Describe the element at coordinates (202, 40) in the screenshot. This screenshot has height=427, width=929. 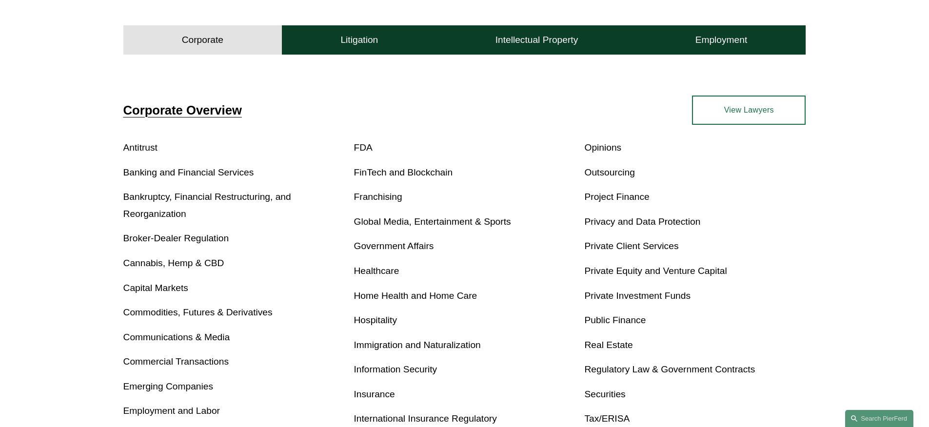
I see `h4: Corporate` at that location.